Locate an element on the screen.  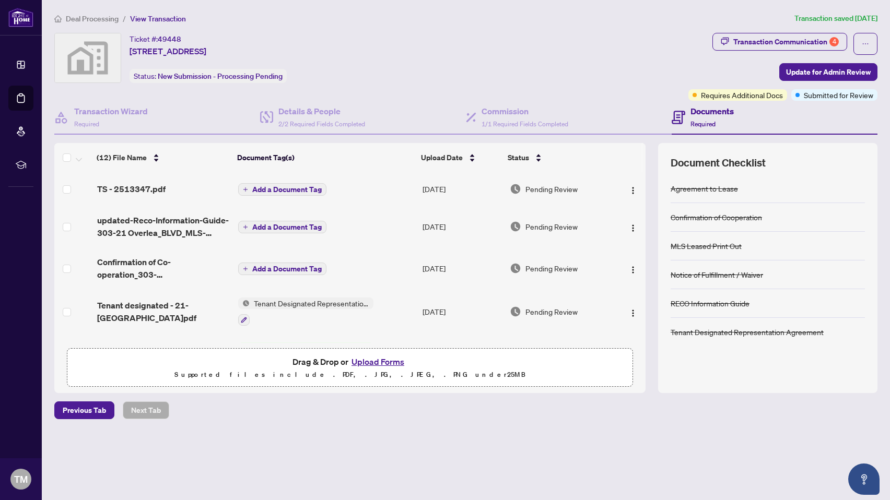
h4: Commission is located at coordinates (525, 111).